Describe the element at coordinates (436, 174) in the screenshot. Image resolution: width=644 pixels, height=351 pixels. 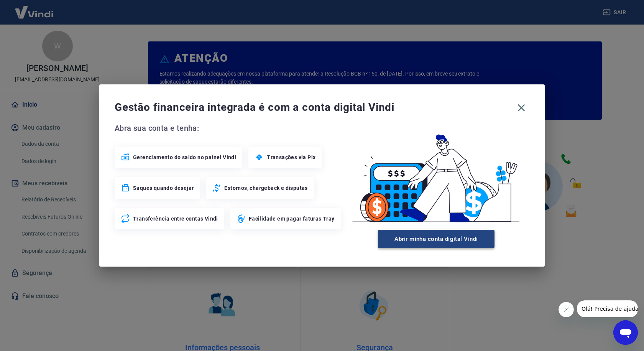
I see `img: Good Billing` at that location.